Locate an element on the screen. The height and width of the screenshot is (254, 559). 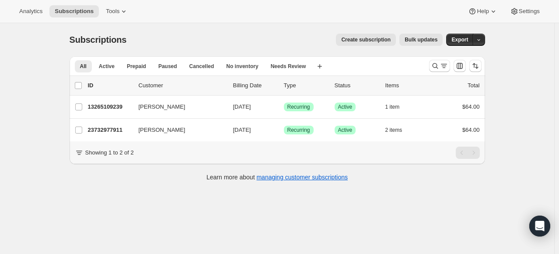
p: Showing 1 to 2 of 2 is located at coordinates (109, 153).